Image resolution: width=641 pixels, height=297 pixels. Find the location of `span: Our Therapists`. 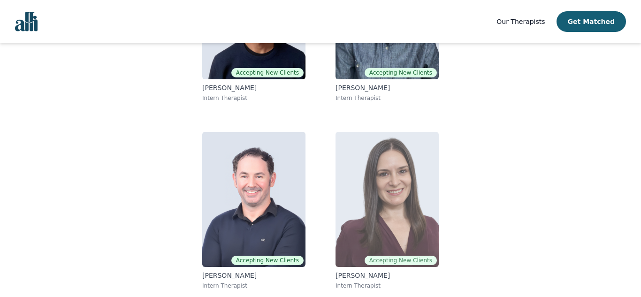

span: Our Therapists is located at coordinates (520, 22).